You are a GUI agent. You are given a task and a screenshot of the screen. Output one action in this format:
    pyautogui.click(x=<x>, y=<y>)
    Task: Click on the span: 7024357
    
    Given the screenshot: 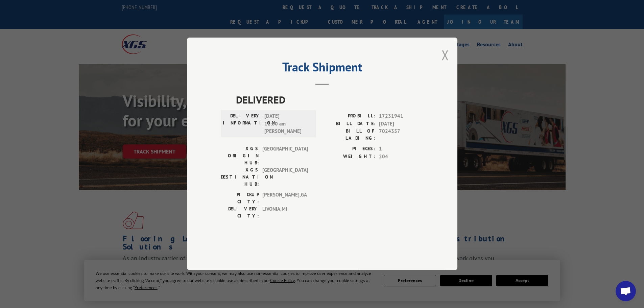 What is the action you would take?
    pyautogui.click(x=401, y=135)
    